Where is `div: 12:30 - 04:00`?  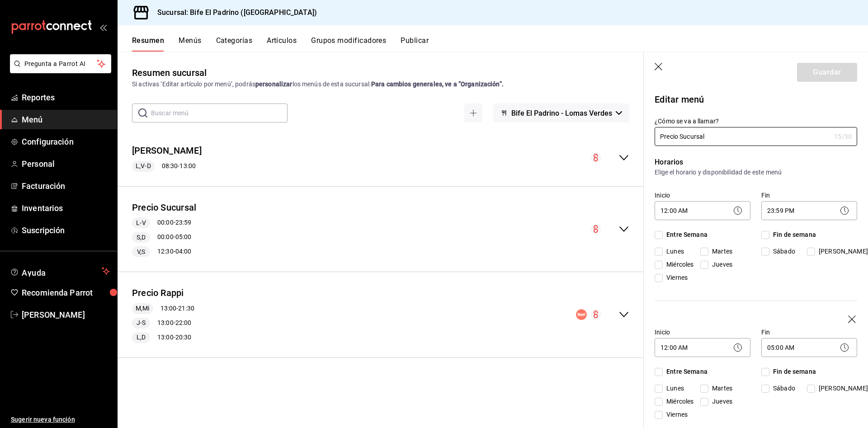 div: 12:30 - 04:00 is located at coordinates (164, 251).